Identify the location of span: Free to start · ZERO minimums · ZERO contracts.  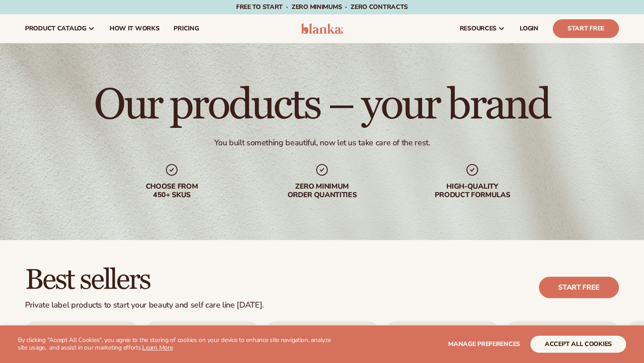
(322, 7).